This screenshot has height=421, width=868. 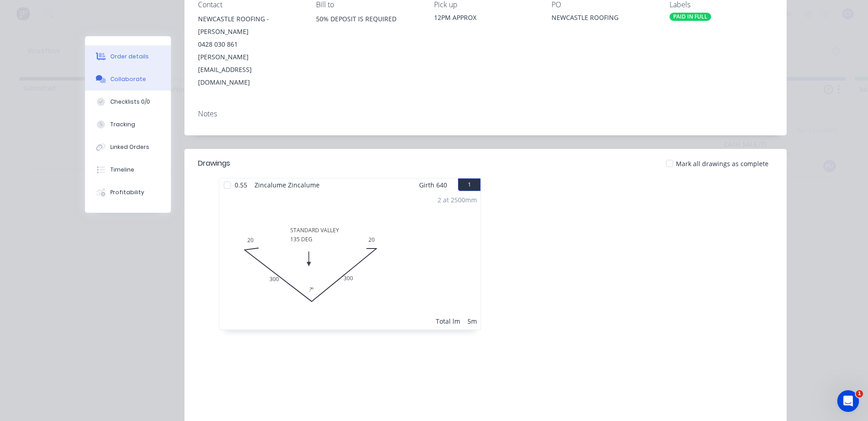 I want to click on div: Timeline, so click(x=122, y=169).